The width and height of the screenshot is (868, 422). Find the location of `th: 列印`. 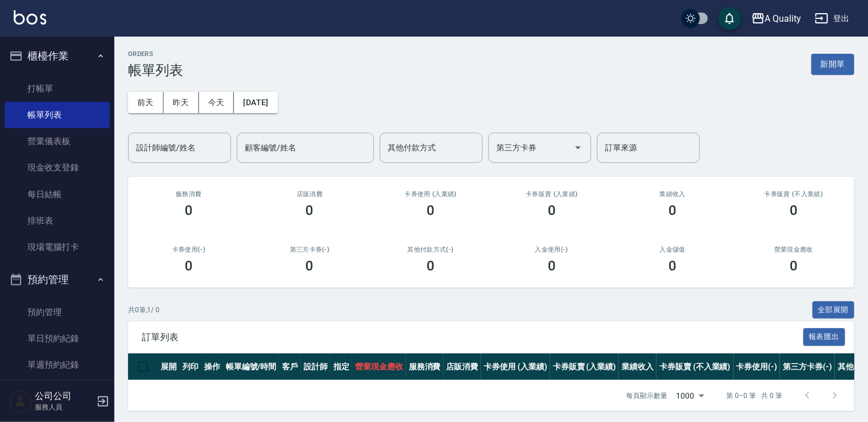

th: 列印 is located at coordinates (190, 367).